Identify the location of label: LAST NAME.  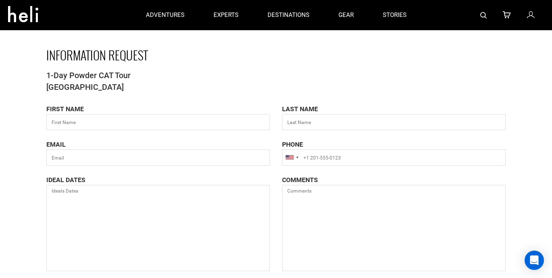
(300, 109).